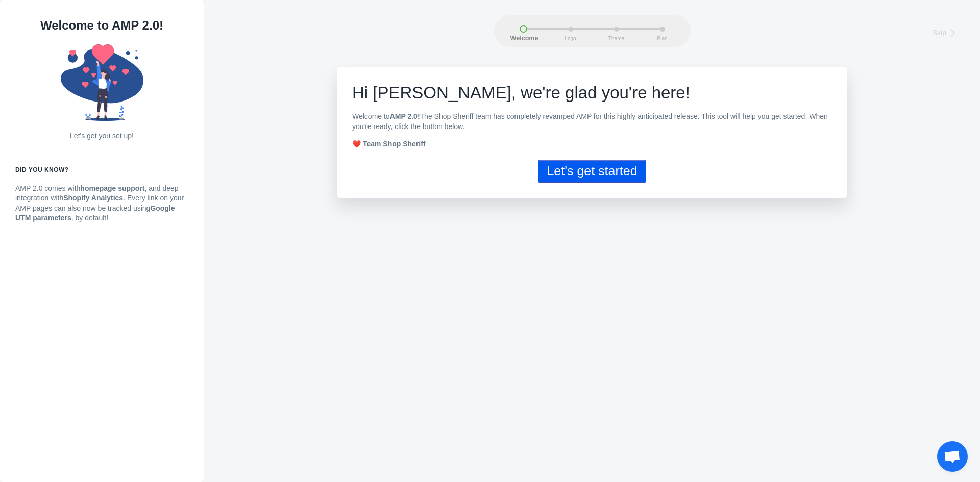 This screenshot has height=482, width=980. I want to click on strong: homepage support, so click(112, 188).